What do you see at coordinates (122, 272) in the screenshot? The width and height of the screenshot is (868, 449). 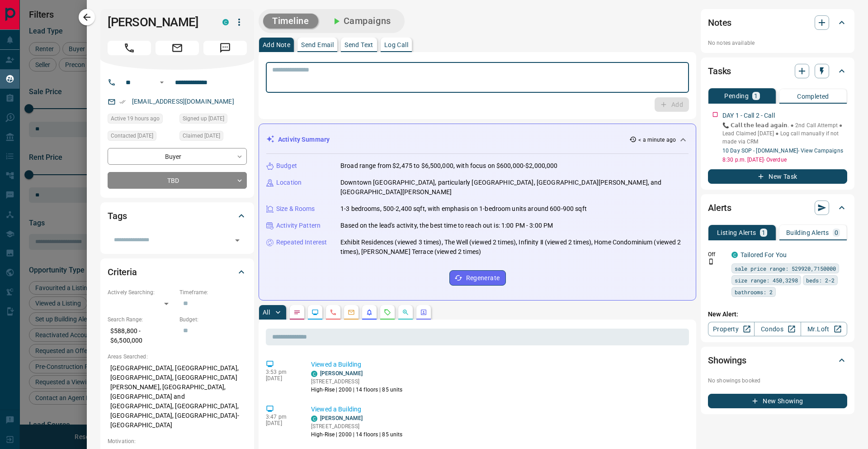 I see `h2: Criteria` at bounding box center [122, 272].